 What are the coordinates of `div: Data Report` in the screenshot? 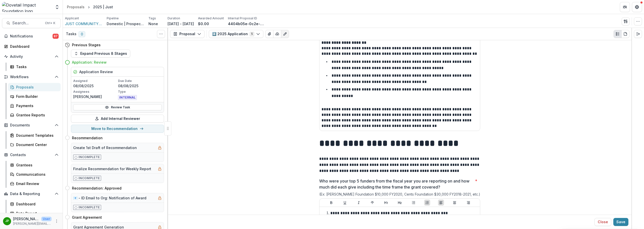 It's located at (36, 213).